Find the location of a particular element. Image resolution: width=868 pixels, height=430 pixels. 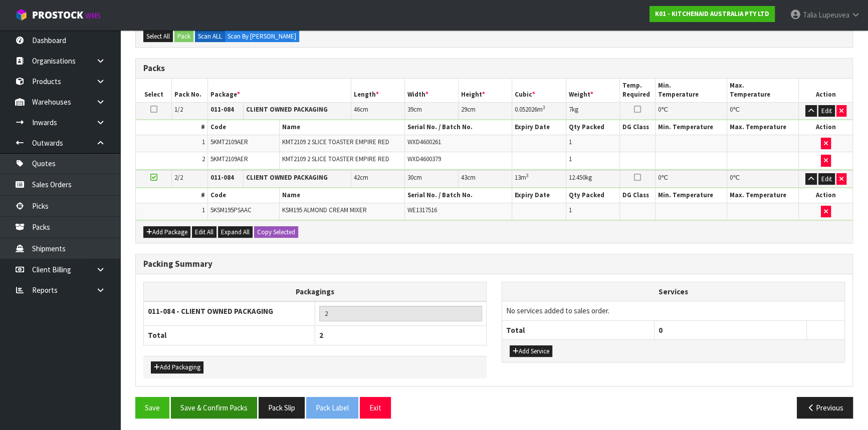

sup: 3 is located at coordinates (527, 175).